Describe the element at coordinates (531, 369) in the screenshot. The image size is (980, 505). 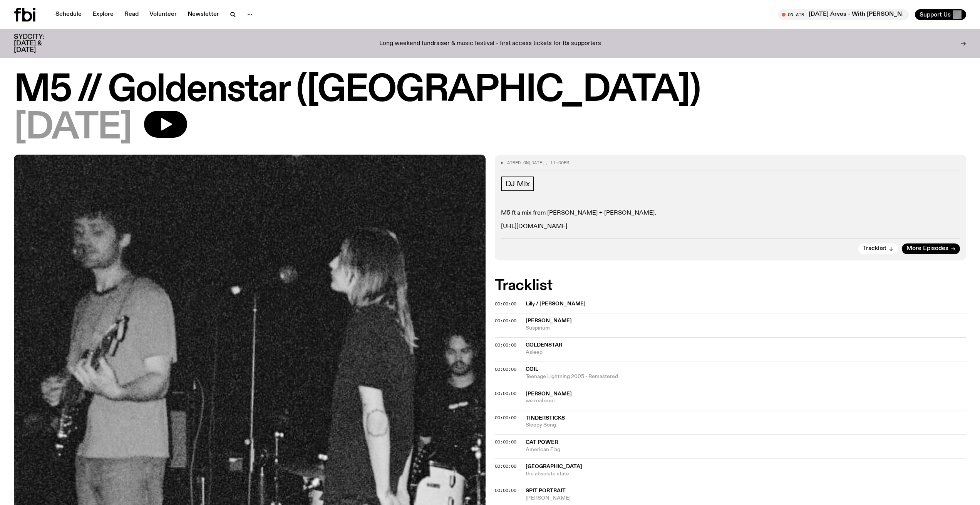
I see `span: Coil` at that location.